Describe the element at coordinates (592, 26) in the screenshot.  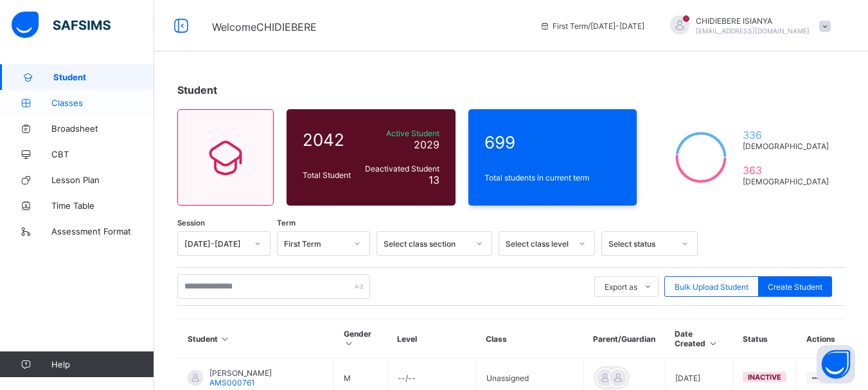
I see `span: session/term information` at that location.